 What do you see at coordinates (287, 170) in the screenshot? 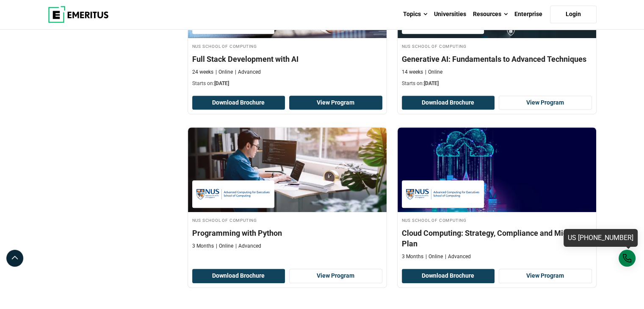
I see `img: Programming with Python | Online AI and Machine Learning Course` at bounding box center [287, 170].